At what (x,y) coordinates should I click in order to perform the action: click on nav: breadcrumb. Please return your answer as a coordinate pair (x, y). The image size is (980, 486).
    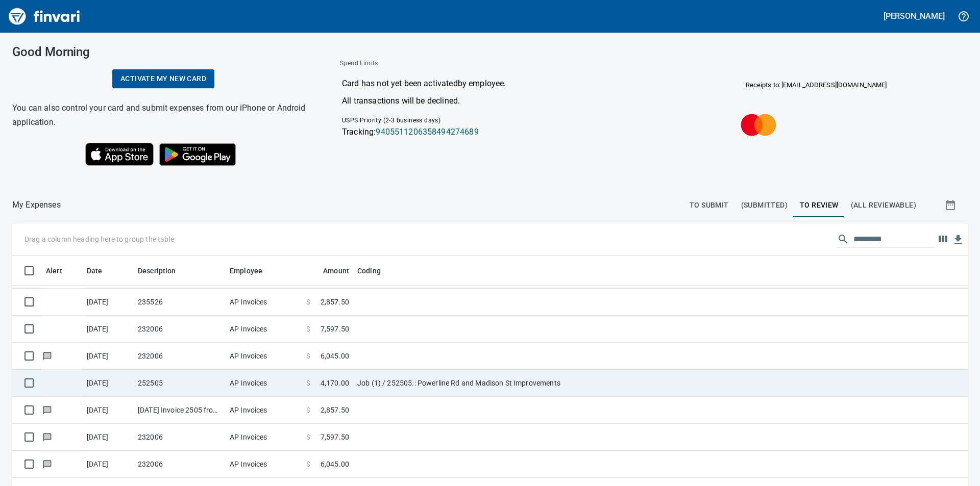
    Looking at the image, I should click on (36, 205).